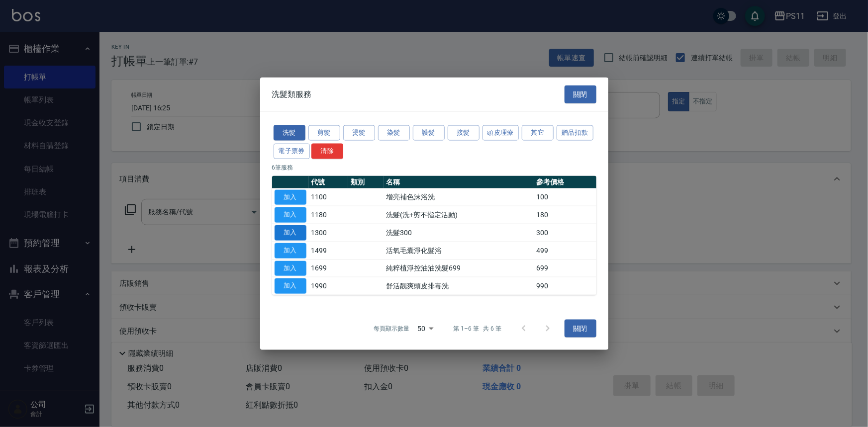 The width and height of the screenshot is (868, 427). I want to click on button: 電子票券, so click(292, 151).